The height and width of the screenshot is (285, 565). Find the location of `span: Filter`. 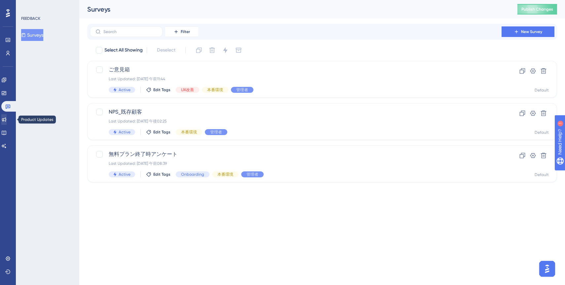

span: Filter is located at coordinates (185, 32).